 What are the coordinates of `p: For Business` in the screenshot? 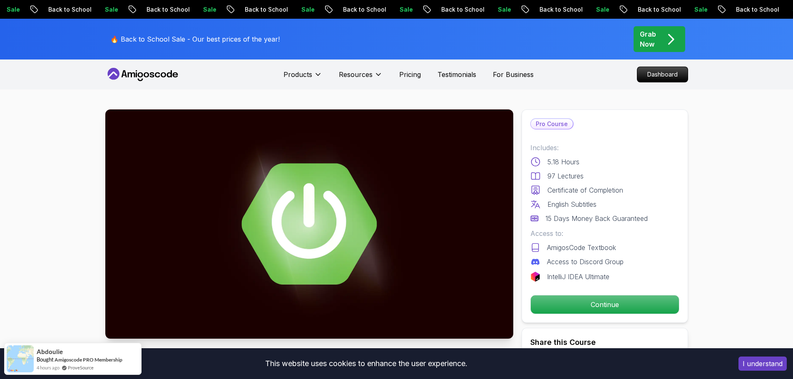 It's located at (513, 75).